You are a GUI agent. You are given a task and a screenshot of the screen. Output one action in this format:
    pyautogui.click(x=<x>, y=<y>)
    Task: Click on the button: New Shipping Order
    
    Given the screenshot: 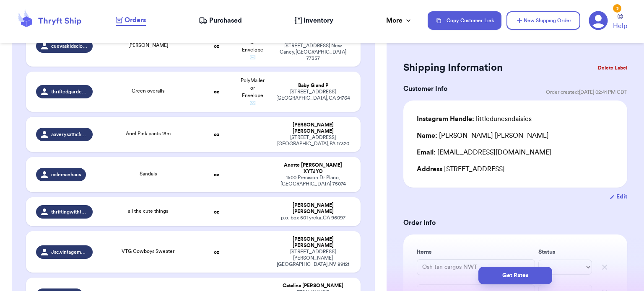 What is the action you would take?
    pyautogui.click(x=543, y=21)
    